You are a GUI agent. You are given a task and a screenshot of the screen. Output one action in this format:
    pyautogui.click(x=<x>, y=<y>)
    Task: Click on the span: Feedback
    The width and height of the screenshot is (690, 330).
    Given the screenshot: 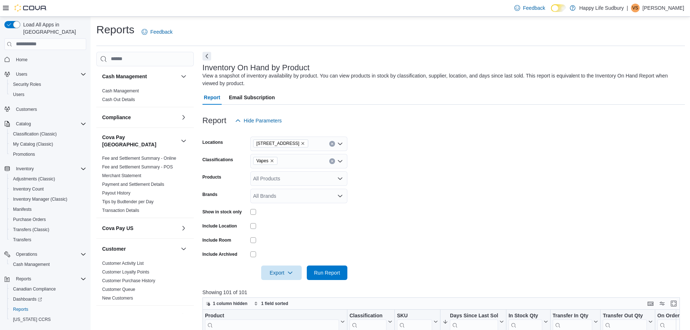 What is the action you would take?
    pyautogui.click(x=534, y=8)
    